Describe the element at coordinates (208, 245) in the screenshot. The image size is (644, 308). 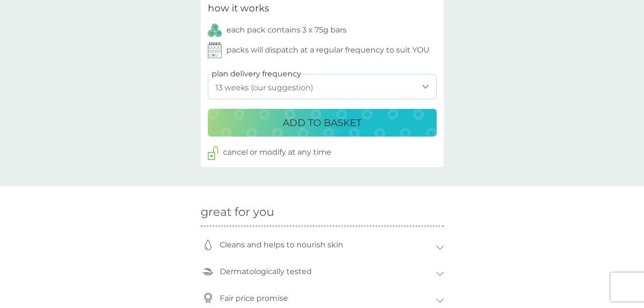
I see `img: nourishing.svg` at that location.